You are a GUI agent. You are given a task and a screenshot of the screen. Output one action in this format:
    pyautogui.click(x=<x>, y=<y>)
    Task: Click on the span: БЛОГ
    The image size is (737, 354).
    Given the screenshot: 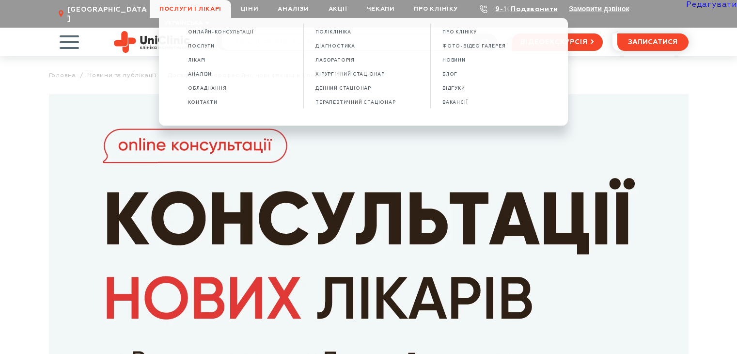 What is the action you would take?
    pyautogui.click(x=450, y=74)
    